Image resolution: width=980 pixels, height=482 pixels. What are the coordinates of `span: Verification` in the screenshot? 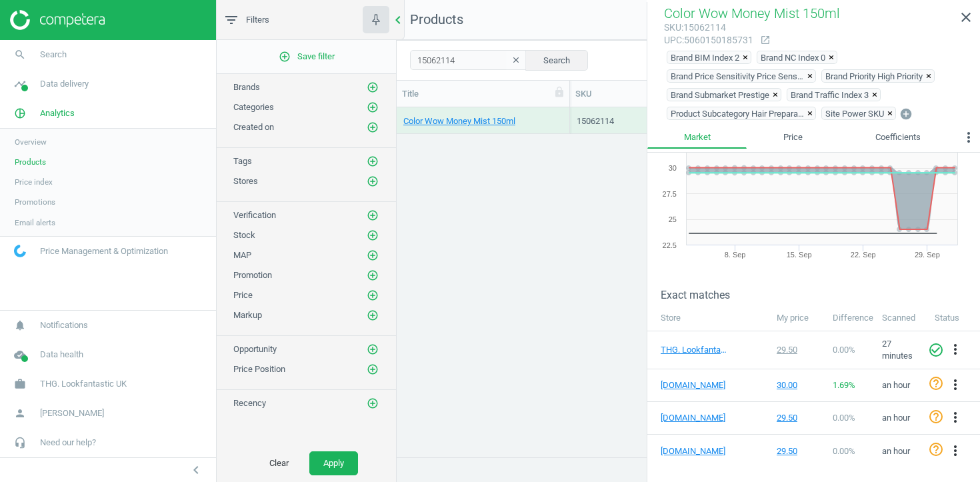 It's located at (254, 214).